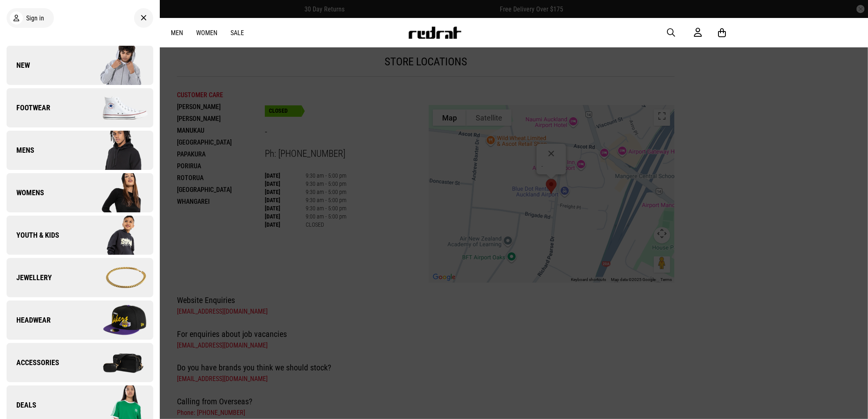 This screenshot has height=419, width=868. What do you see at coordinates (28, 108) in the screenshot?
I see `span: Footwear` at bounding box center [28, 108].